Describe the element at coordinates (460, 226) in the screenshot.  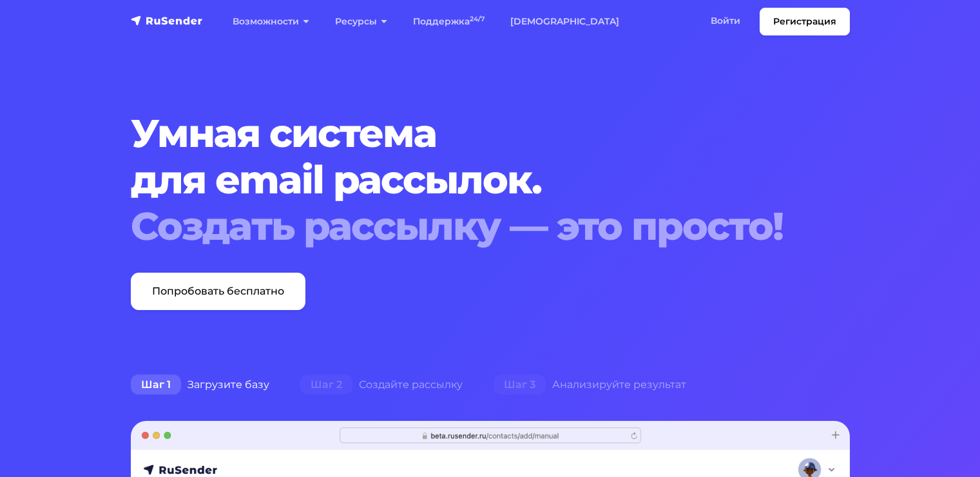
I see `div: Создать рассылку — это просто!` at that location.